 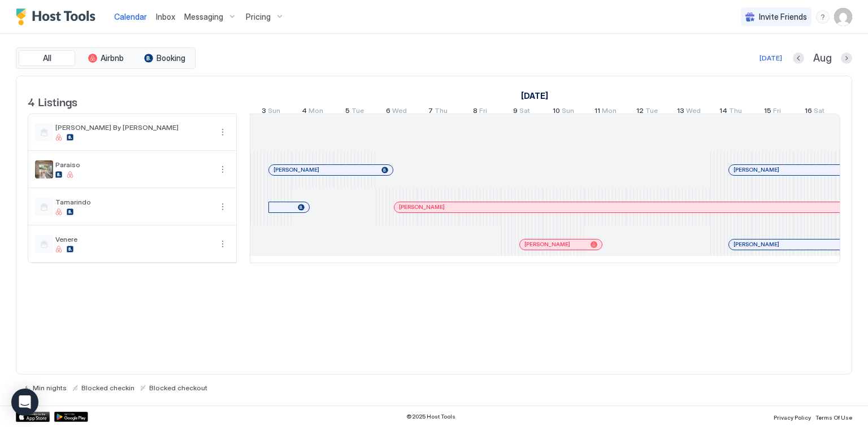 I want to click on a: August 13, 2025, so click(x=689, y=112).